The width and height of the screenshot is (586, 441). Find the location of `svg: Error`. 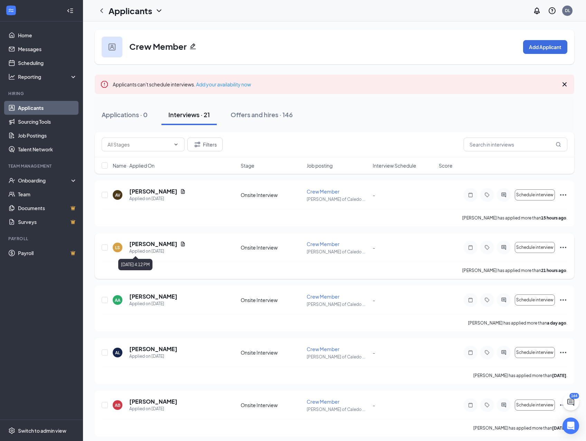

svg: Error is located at coordinates (104, 84).